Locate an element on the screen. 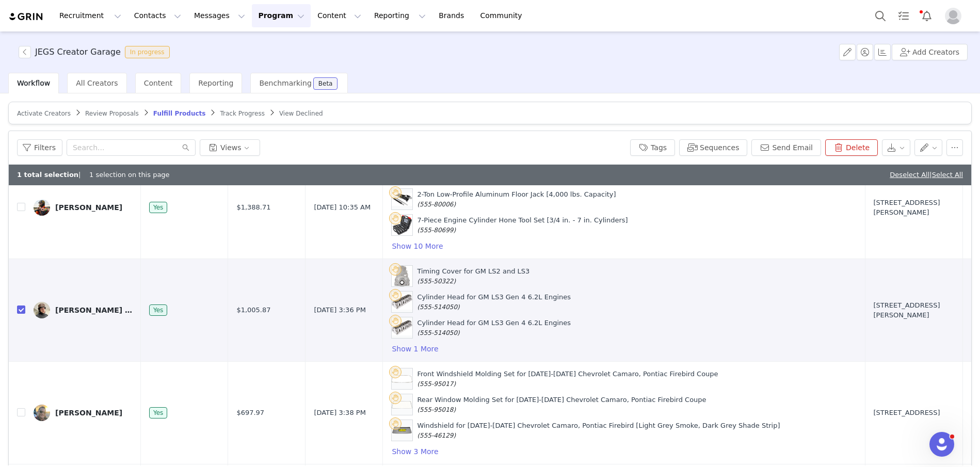 The width and height of the screenshot is (980, 467). input: Search... is located at coordinates (131, 147).